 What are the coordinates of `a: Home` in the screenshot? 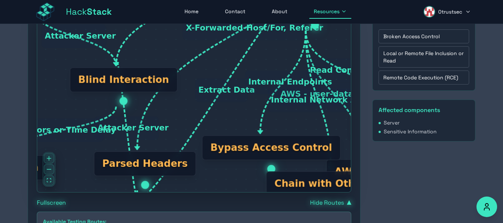 It's located at (191, 12).